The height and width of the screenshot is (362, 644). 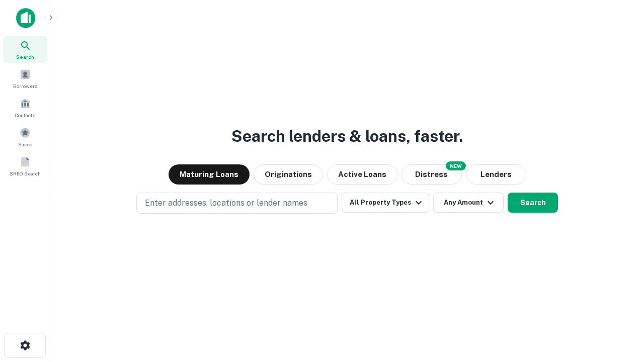 I want to click on a: Search, so click(x=25, y=49).